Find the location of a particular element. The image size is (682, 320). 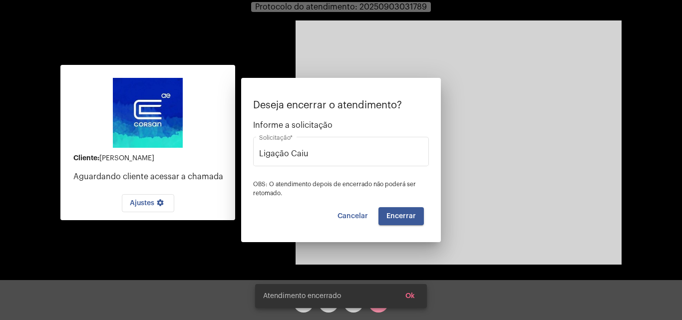

span: Encerrar is located at coordinates (401, 216).